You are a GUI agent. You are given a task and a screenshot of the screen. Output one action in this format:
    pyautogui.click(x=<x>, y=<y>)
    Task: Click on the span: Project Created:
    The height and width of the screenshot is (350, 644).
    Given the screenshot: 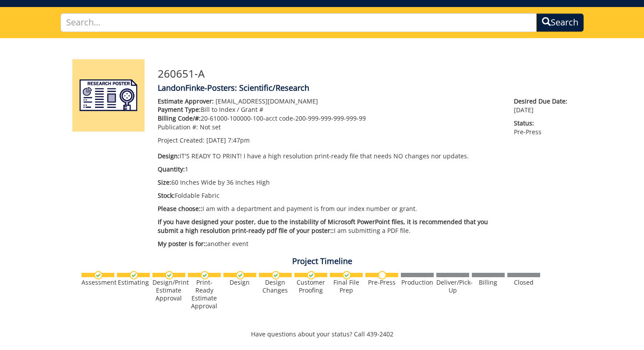 What is the action you would take?
    pyautogui.click(x=181, y=140)
    